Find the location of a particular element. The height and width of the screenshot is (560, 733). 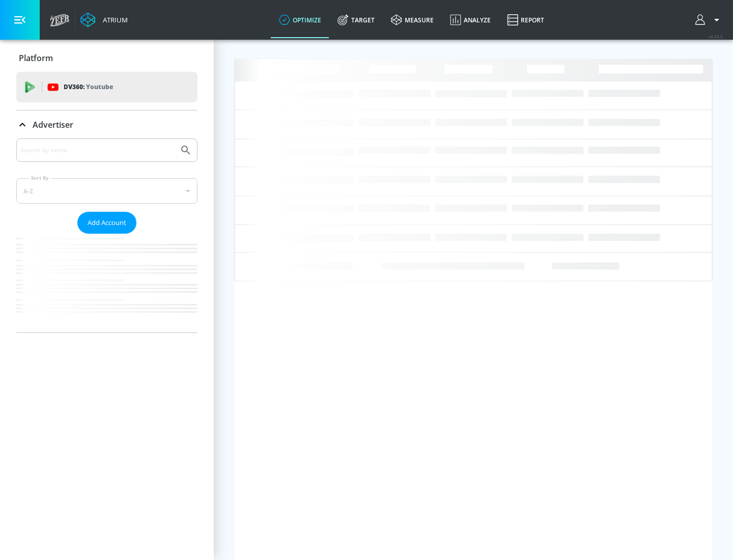

label: Sort By is located at coordinates (40, 178).